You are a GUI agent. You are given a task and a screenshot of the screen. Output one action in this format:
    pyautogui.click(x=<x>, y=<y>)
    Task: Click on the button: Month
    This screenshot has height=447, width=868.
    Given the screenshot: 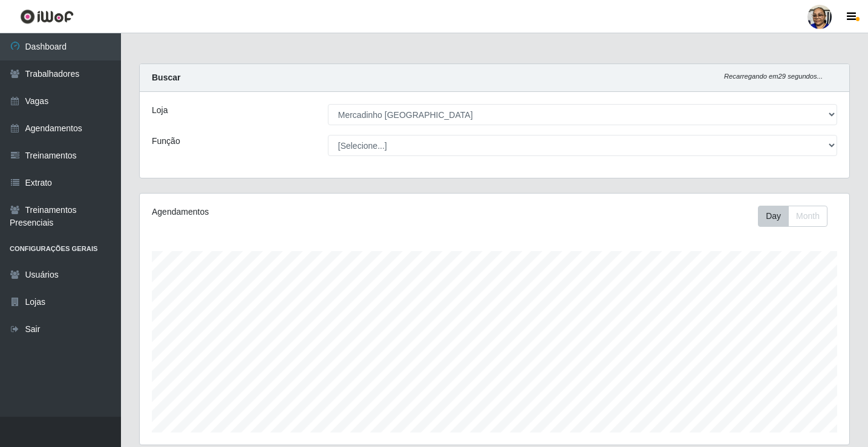 What is the action you would take?
    pyautogui.click(x=808, y=216)
    